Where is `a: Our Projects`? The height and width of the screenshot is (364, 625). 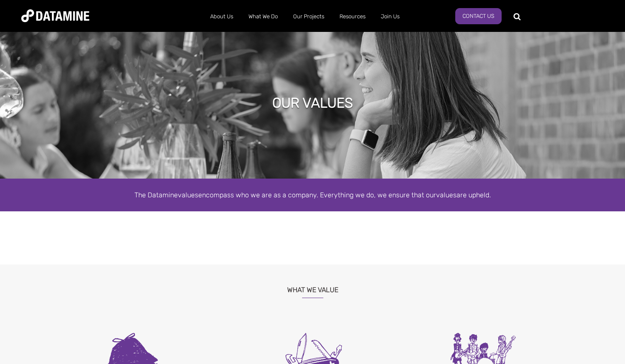
a: Our Projects is located at coordinates (308, 17).